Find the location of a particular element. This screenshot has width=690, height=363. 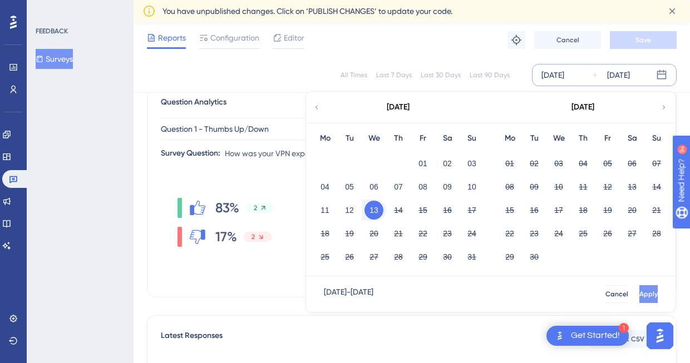

span: You have unpublished changes. Click on ‘PUBLISH CHANGES’ to update your code. is located at coordinates (307, 11).